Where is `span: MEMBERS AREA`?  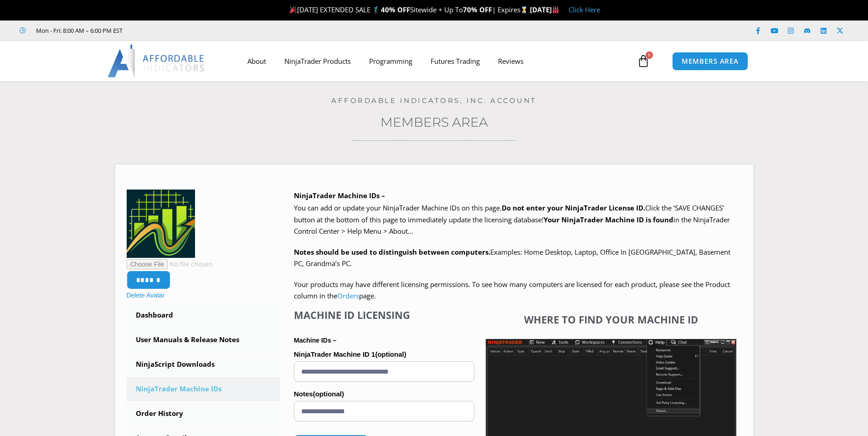 span: MEMBERS AREA is located at coordinates (710, 61).